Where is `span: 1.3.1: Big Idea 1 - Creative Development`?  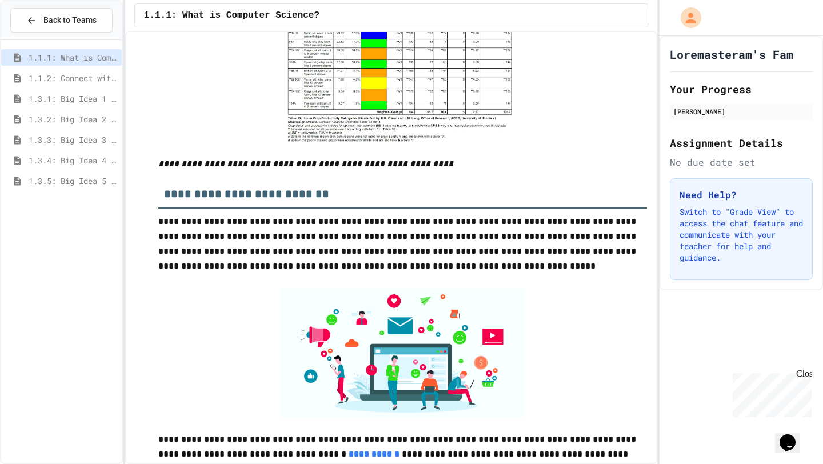
span: 1.3.1: Big Idea 1 - Creative Development is located at coordinates (73, 98).